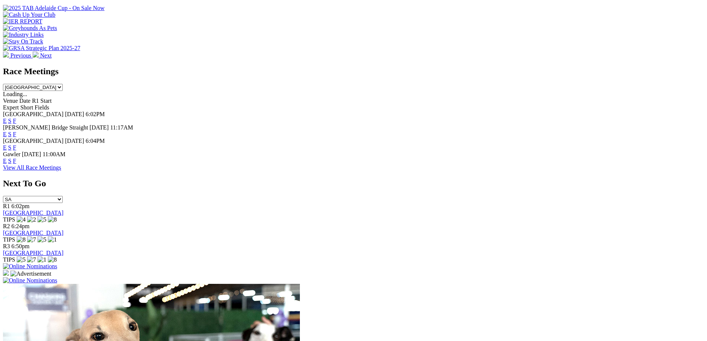 This screenshot has width=707, height=341. Describe the element at coordinates (20, 226) in the screenshot. I see `span: 6:24pm` at that location.